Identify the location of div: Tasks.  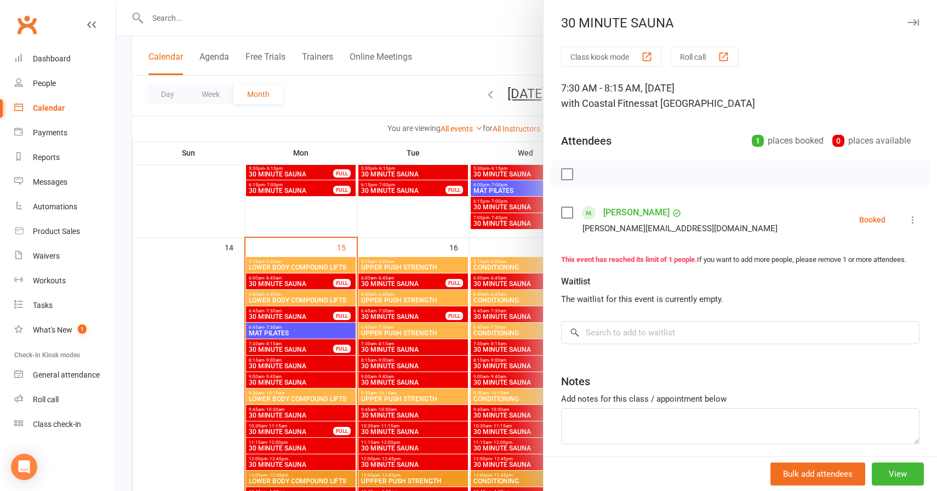
(43, 305).